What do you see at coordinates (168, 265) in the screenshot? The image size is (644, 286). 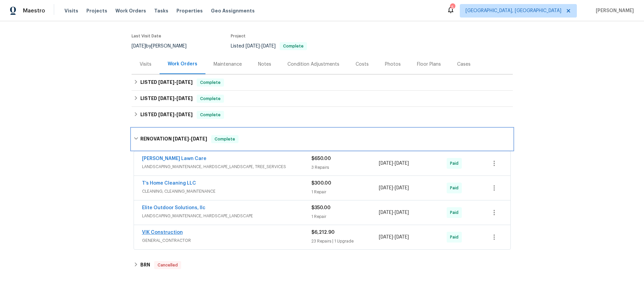 I see `span: Cancelled` at bounding box center [168, 265].